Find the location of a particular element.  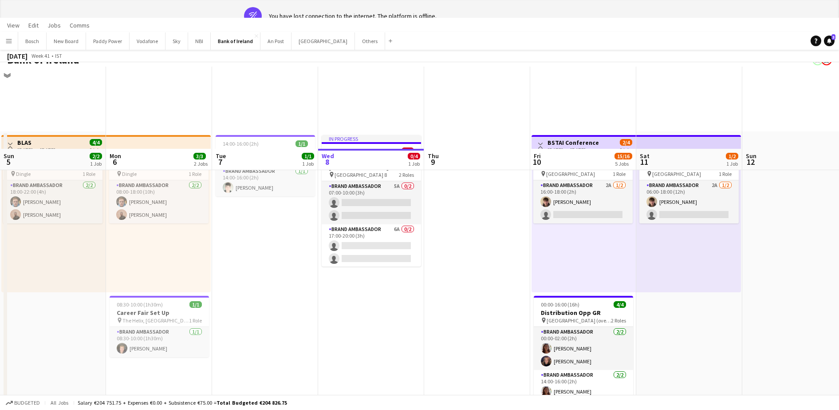

h3: BLAS is located at coordinates (36, 143).